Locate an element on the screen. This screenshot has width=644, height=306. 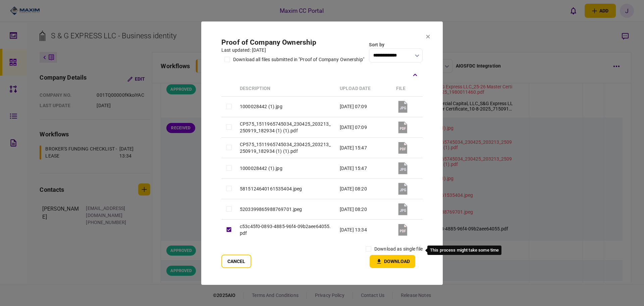
div: Sort by is located at coordinates (396, 44).